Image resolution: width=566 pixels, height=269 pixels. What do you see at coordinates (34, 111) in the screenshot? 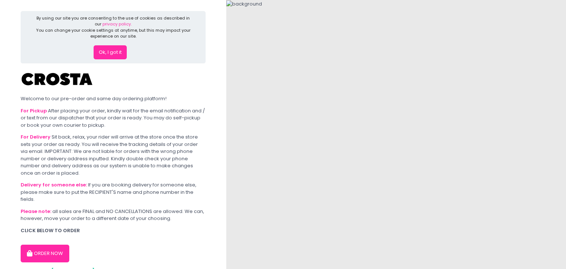
I see `b: For Pickup` at bounding box center [34, 111].